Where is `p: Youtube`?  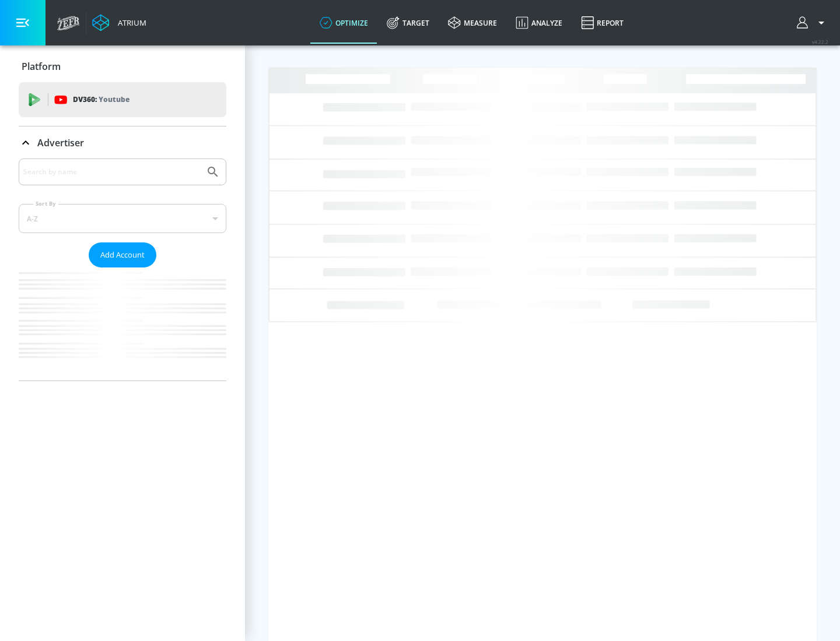
p: Youtube is located at coordinates (113, 99).